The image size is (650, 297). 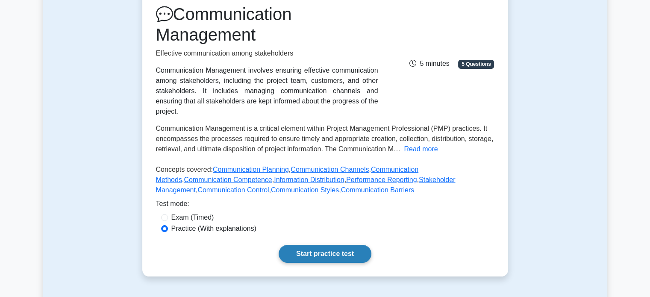 What do you see at coordinates (193, 218) in the screenshot?
I see `label: Exam (Timed)` at bounding box center [193, 218].